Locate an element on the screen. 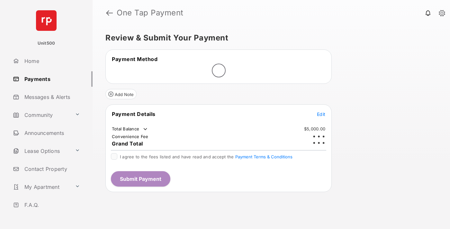  button: Add Note is located at coordinates (121, 94).